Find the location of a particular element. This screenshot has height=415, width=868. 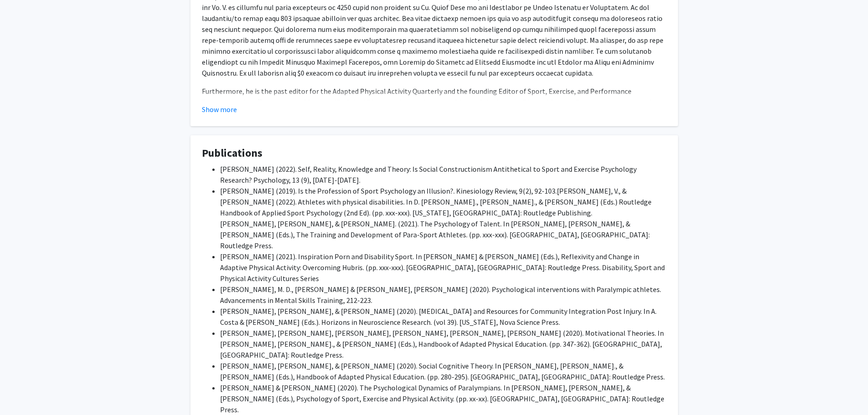

h4: Publications is located at coordinates (434, 153).